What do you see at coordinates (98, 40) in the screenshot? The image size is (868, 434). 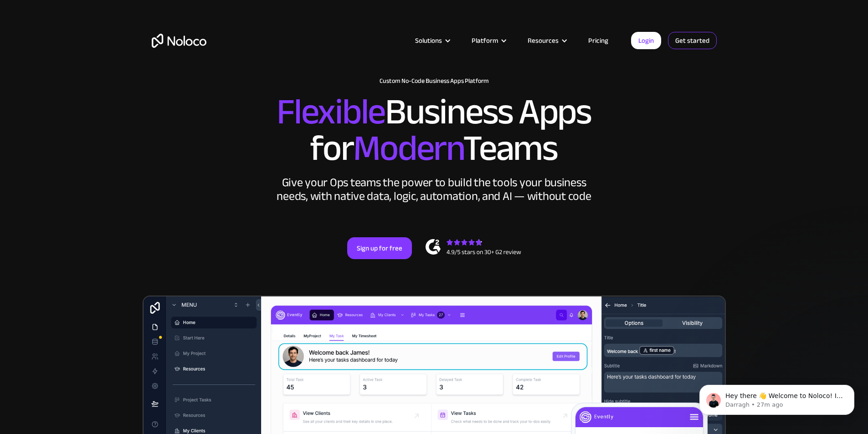 I see `p: Message from Darragh, sent 27m ago` at bounding box center [98, 40].